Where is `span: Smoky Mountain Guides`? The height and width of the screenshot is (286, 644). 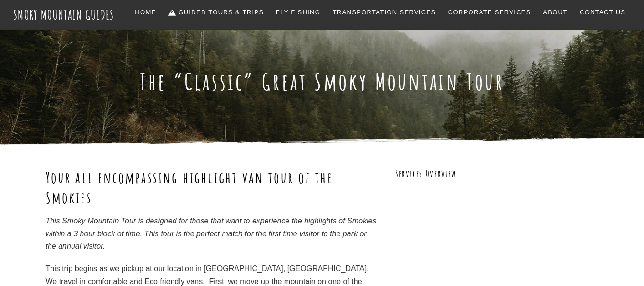 span: Smoky Mountain Guides is located at coordinates (64, 15).